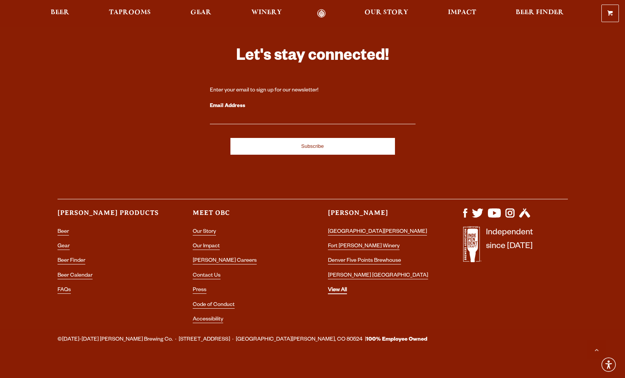 This screenshot has height=378, width=625. I want to click on a: Contact Us, so click(206, 276).